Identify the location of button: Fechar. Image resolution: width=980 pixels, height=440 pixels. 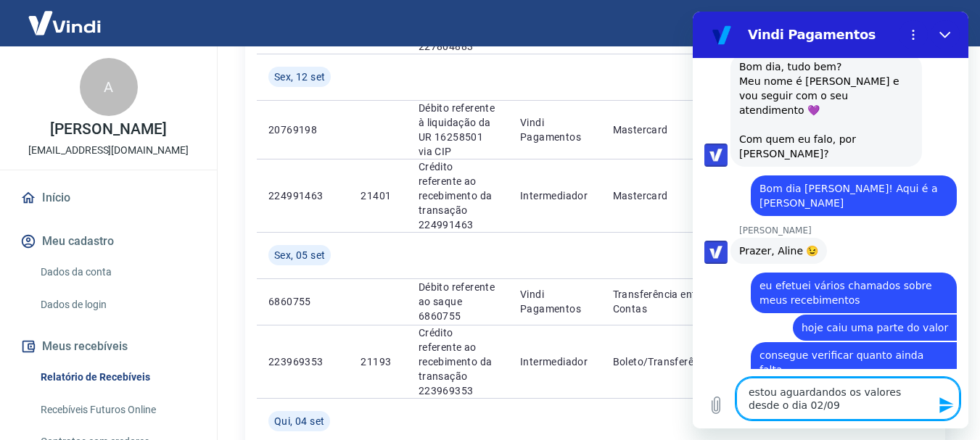
(253, 23).